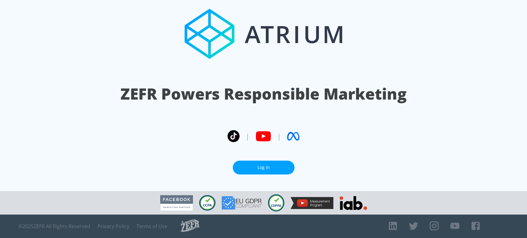 The width and height of the screenshot is (527, 238). Describe the element at coordinates (54, 226) in the screenshot. I see `span: © 2025 ZEFR All Rights Reserved` at that location.